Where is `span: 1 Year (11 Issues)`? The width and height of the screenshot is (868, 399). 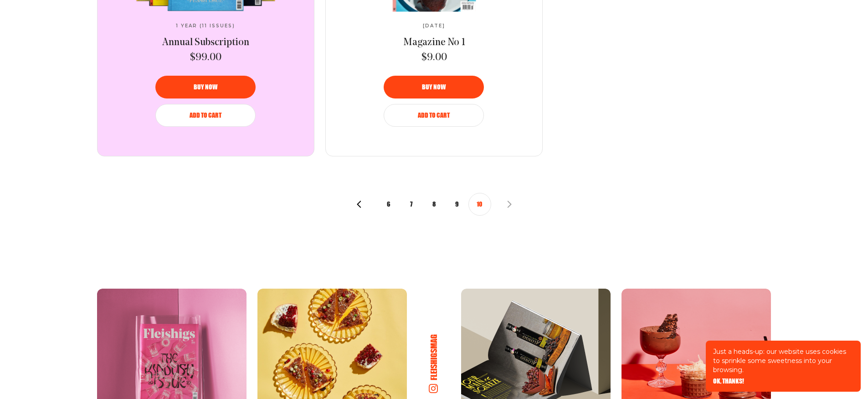
span: 1 Year (11 Issues) is located at coordinates (205, 26).